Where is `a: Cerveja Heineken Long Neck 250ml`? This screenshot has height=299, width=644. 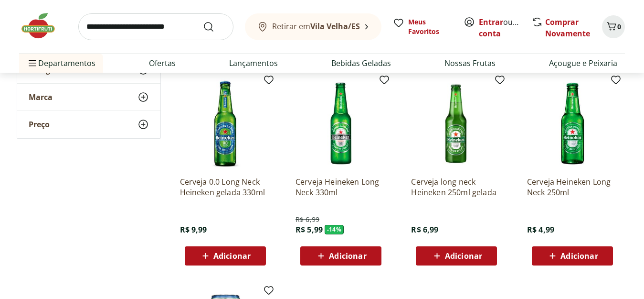 a: Cerveja Heineken Long Neck 250ml is located at coordinates (572, 187).